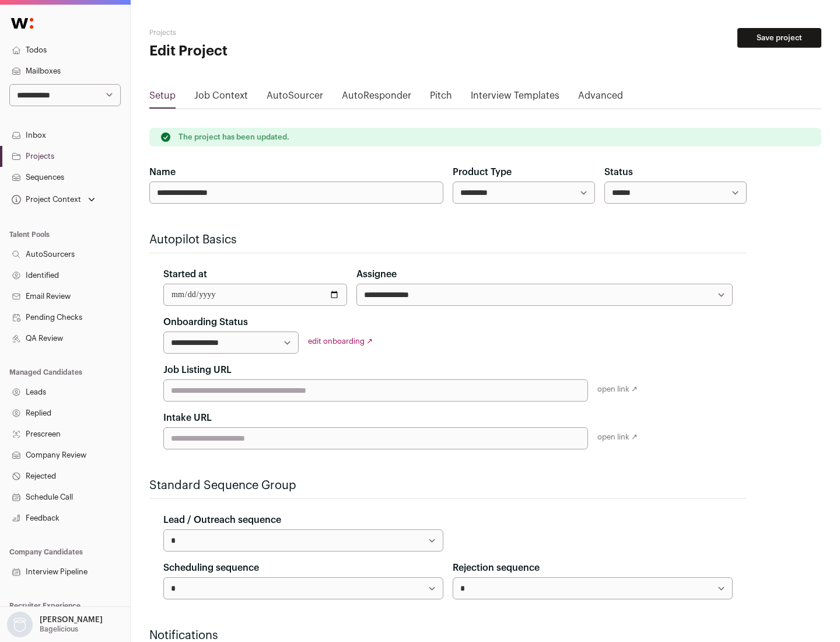 This screenshot has height=642, width=840. I want to click on img: Wellfound, so click(22, 23).